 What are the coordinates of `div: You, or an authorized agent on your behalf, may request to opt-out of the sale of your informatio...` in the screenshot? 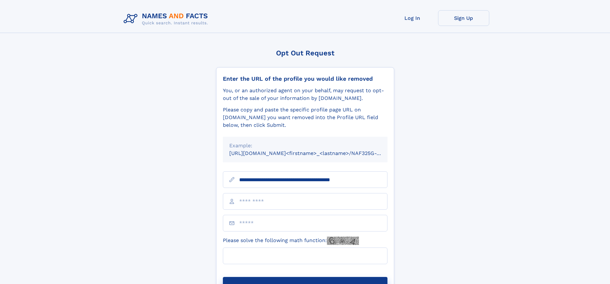 It's located at (305, 94).